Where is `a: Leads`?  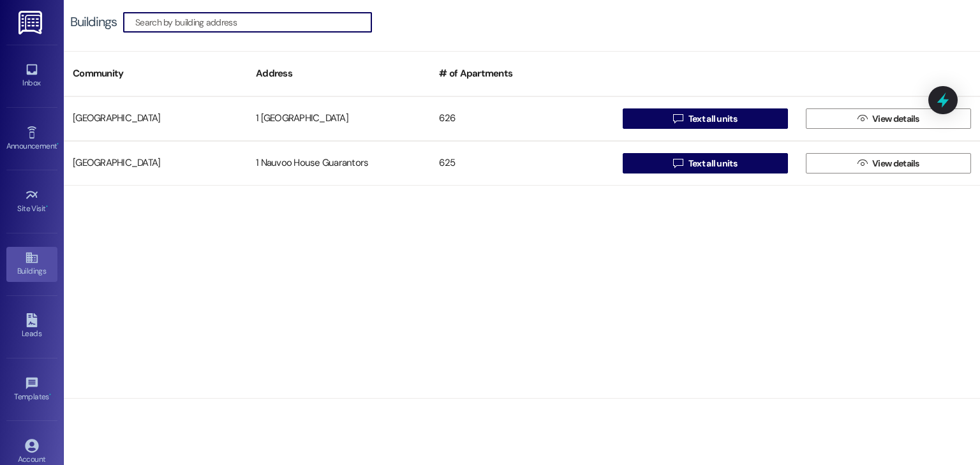 a: Leads is located at coordinates (32, 327).